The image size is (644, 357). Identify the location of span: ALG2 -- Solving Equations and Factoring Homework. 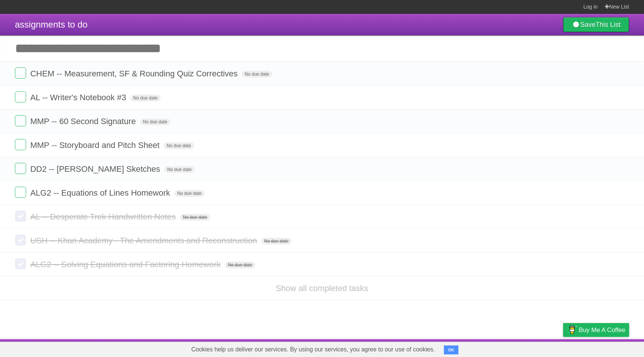
(126, 264).